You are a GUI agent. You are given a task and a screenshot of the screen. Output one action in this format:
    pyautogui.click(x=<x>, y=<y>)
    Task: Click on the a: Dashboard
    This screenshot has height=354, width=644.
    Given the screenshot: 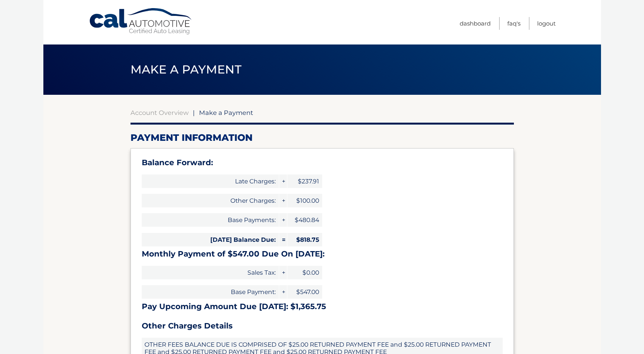 What is the action you would take?
    pyautogui.click(x=475, y=23)
    